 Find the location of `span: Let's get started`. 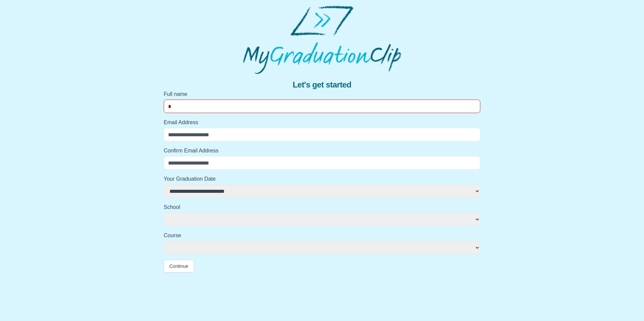

span: Let's get started is located at coordinates (322, 85).